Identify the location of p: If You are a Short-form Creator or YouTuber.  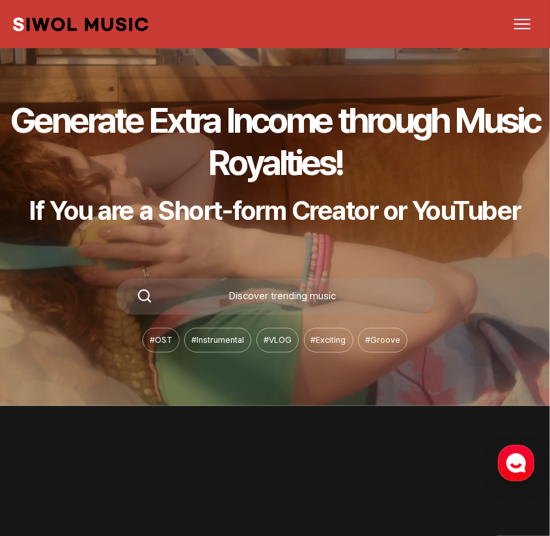
(275, 210).